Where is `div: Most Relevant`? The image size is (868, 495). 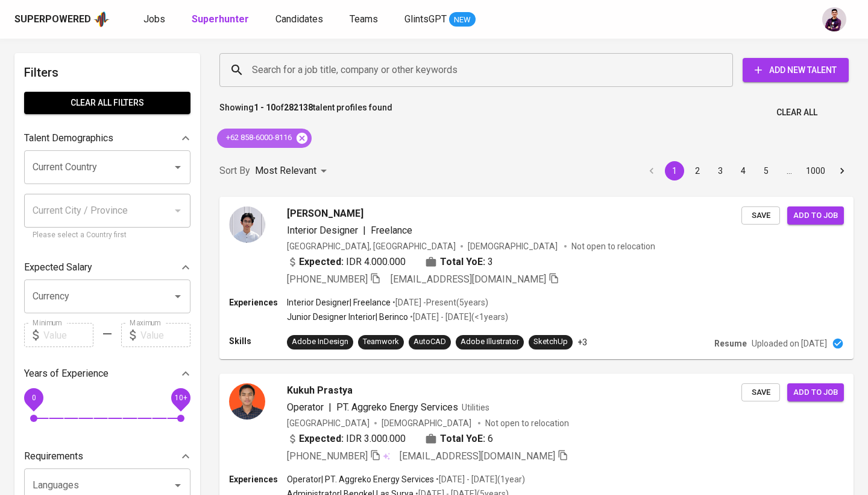
div: Most Relevant is located at coordinates (293, 171).